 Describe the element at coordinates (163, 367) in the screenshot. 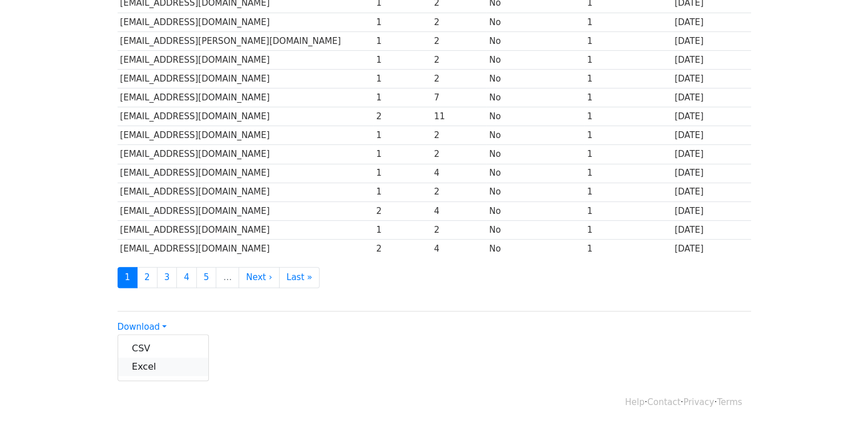

I see `a: Excel` at that location.